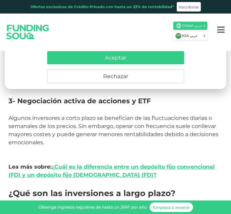 The width and height of the screenshot is (231, 214). I want to click on font: Rechazar, so click(116, 76).